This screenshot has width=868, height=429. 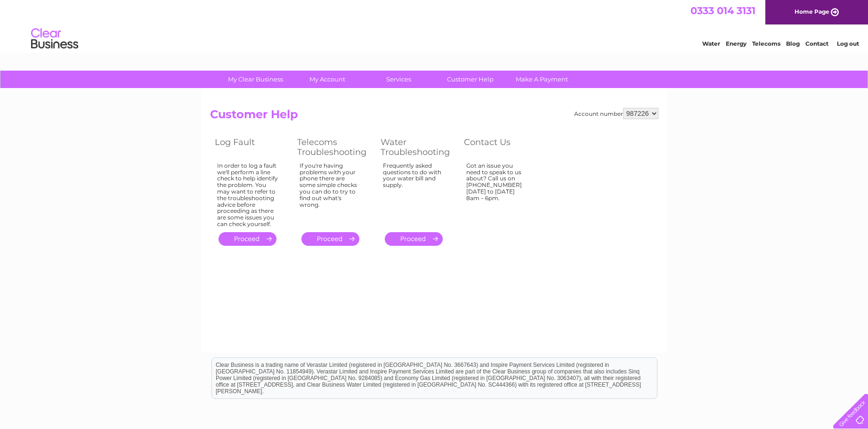 What do you see at coordinates (251, 147) in the screenshot?
I see `th: Log Fault` at bounding box center [251, 147].